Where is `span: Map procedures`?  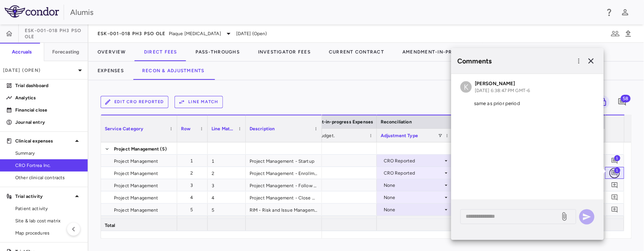
span: Map procedures is located at coordinates (48, 233).